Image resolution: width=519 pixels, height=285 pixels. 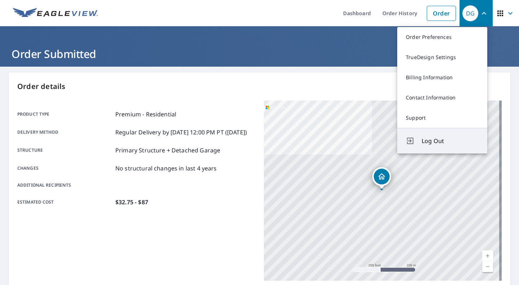 What do you see at coordinates (441, 13) in the screenshot?
I see `a: Order` at bounding box center [441, 13].